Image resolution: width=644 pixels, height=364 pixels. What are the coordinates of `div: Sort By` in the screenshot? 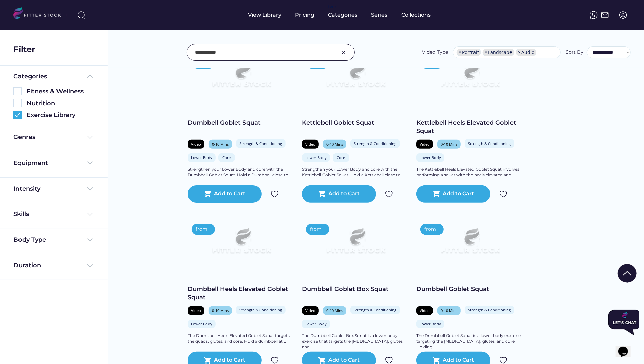 It's located at (574, 52).